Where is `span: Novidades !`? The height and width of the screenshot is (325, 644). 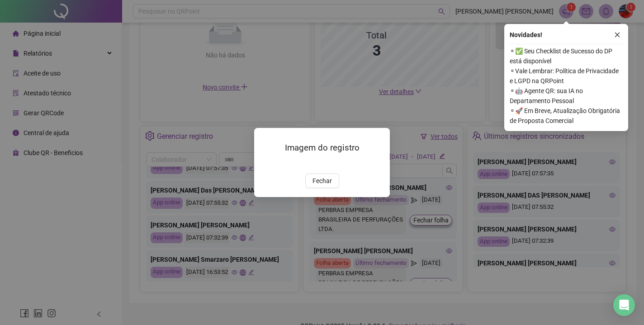
span: Novidades ! is located at coordinates (526, 35).